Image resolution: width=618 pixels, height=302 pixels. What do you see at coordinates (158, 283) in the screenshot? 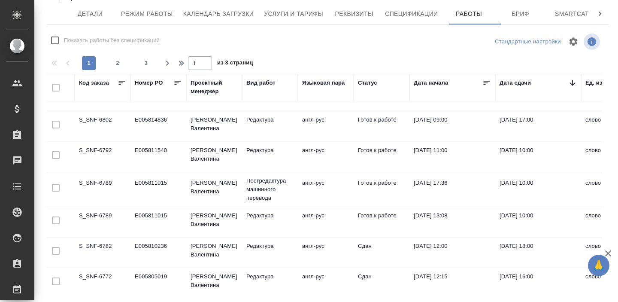
I see `td: E005805019` at bounding box center [158, 283].